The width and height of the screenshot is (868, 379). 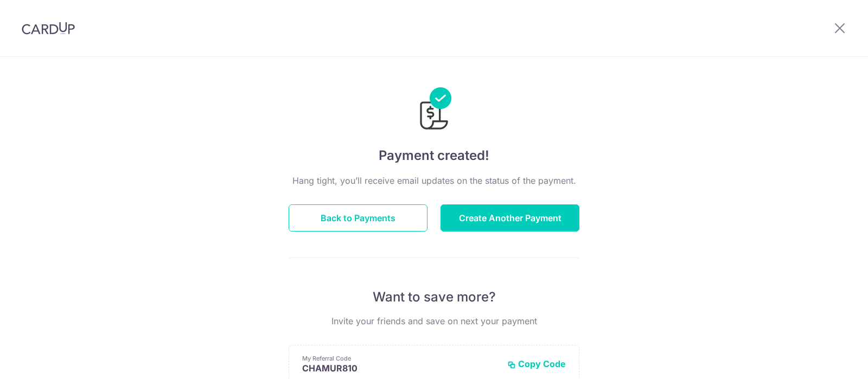 What do you see at coordinates (49, 28) in the screenshot?
I see `img: CardUp` at bounding box center [49, 28].